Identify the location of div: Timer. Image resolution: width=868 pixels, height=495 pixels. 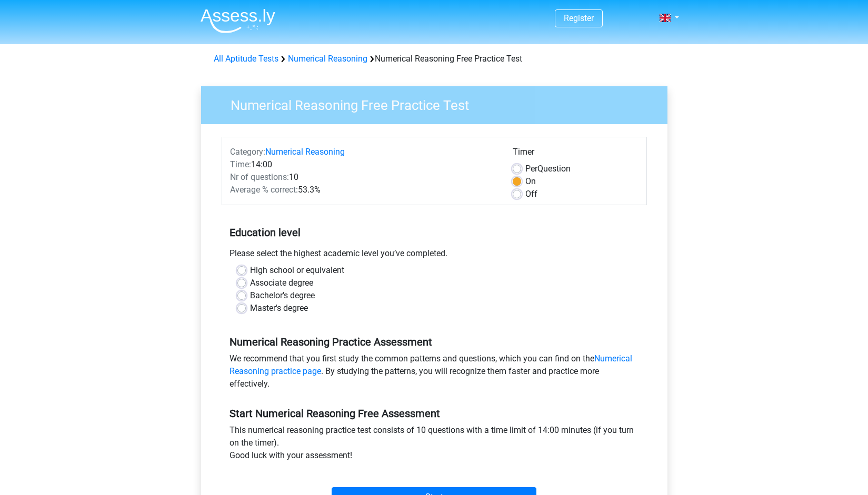
(575, 154).